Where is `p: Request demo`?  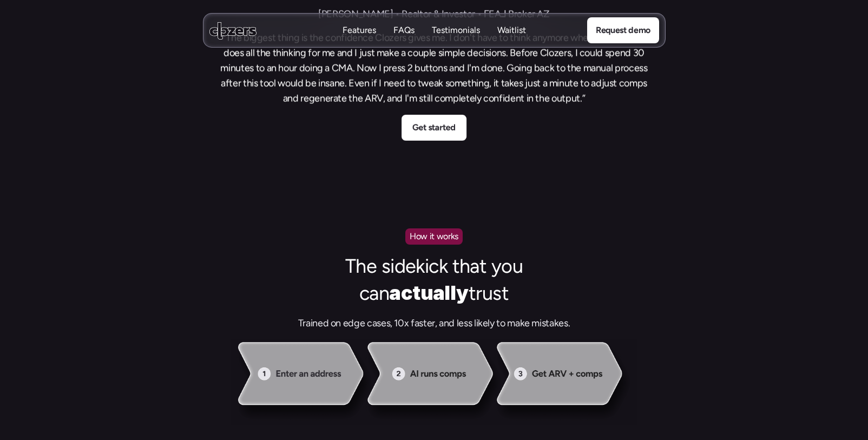 p: Request demo is located at coordinates (622, 31).